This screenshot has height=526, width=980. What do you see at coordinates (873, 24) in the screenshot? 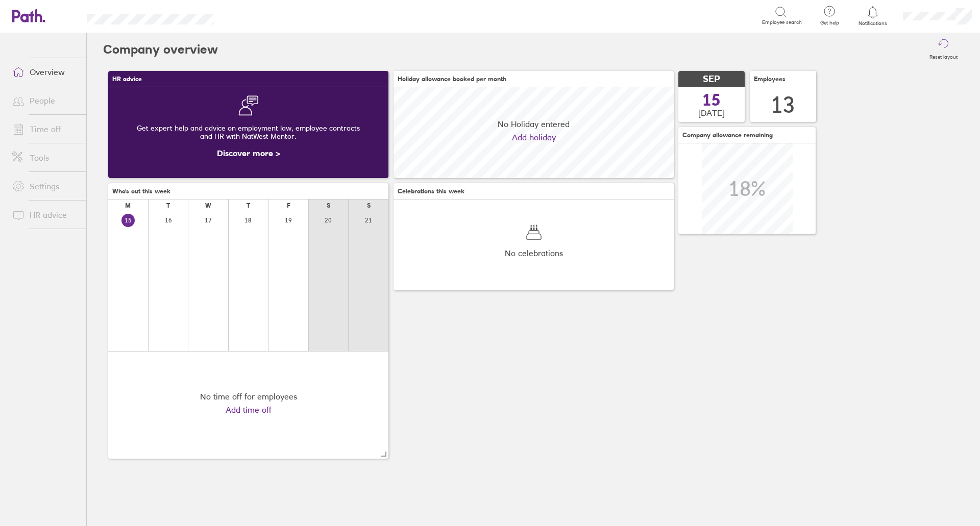
I see `span: Notifications` at bounding box center [873, 24].